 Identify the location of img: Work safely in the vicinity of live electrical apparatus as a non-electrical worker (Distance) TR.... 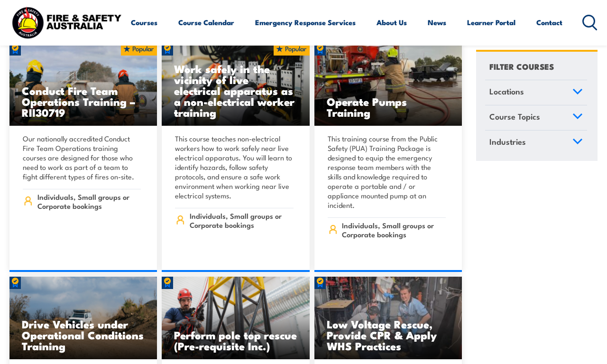
(235, 84).